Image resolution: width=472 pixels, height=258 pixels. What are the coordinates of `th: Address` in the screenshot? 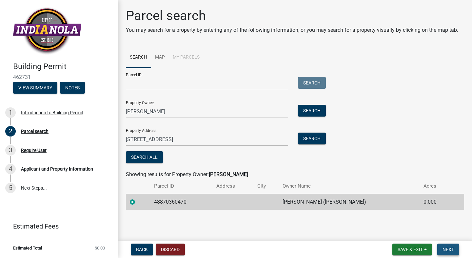 It's located at (232, 186).